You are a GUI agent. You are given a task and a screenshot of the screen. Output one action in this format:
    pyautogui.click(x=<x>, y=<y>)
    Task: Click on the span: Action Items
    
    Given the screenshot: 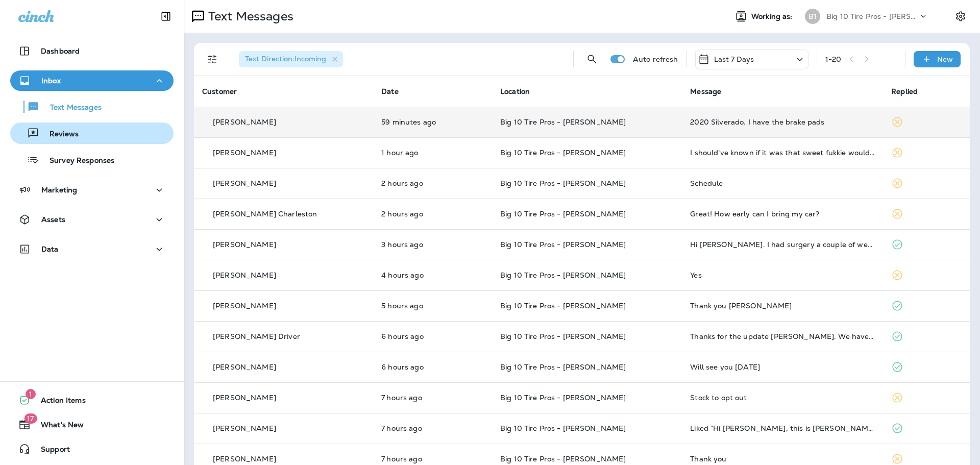 What is the action you would take?
    pyautogui.click(x=58, y=402)
    